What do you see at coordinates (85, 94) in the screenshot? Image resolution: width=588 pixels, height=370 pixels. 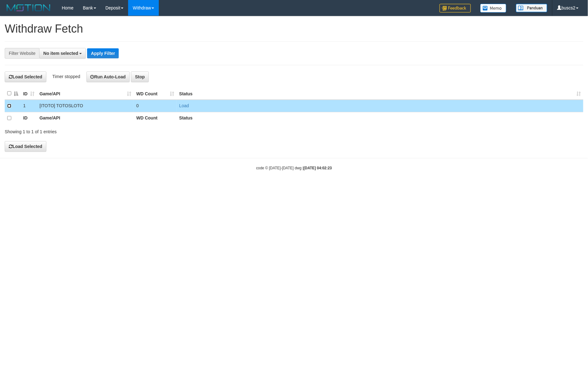 I see `th: Game/API: activate to sort column ascending` at bounding box center [85, 94].